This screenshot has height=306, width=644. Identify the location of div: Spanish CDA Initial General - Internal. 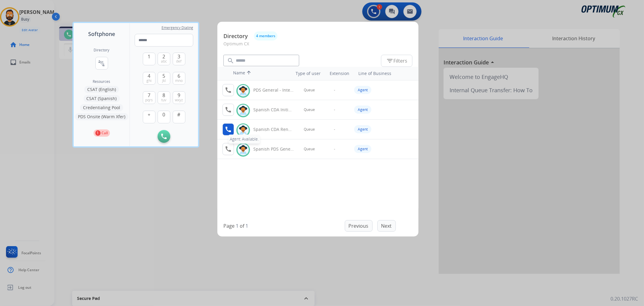
(273, 110).